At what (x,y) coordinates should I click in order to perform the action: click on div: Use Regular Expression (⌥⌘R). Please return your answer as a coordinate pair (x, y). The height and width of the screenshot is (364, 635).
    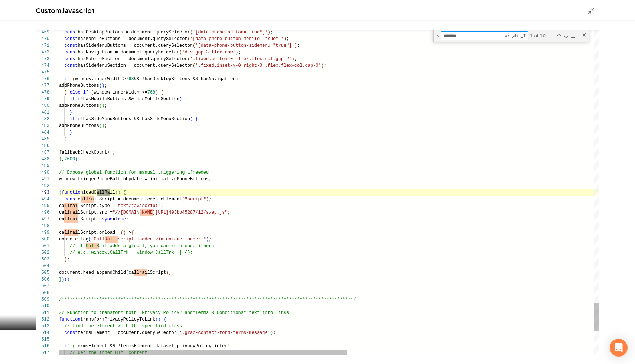
    Looking at the image, I should click on (524, 36).